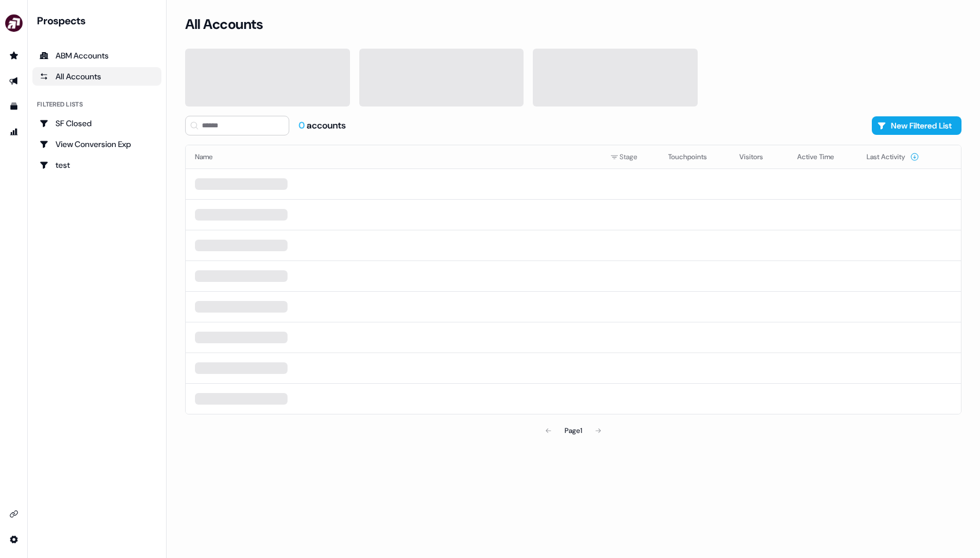 This screenshot has width=980, height=558. I want to click on div: accounts, so click(323, 125).